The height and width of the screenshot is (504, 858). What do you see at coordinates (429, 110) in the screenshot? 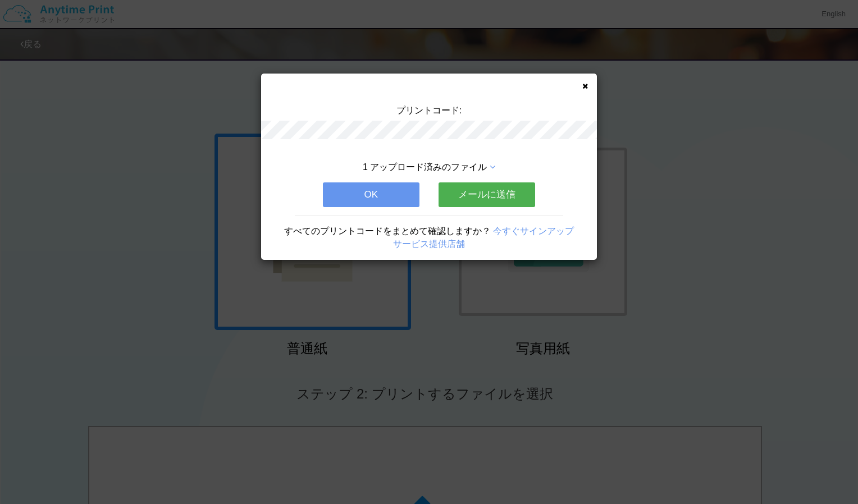
I see `span: プリントコード:` at bounding box center [429, 110].